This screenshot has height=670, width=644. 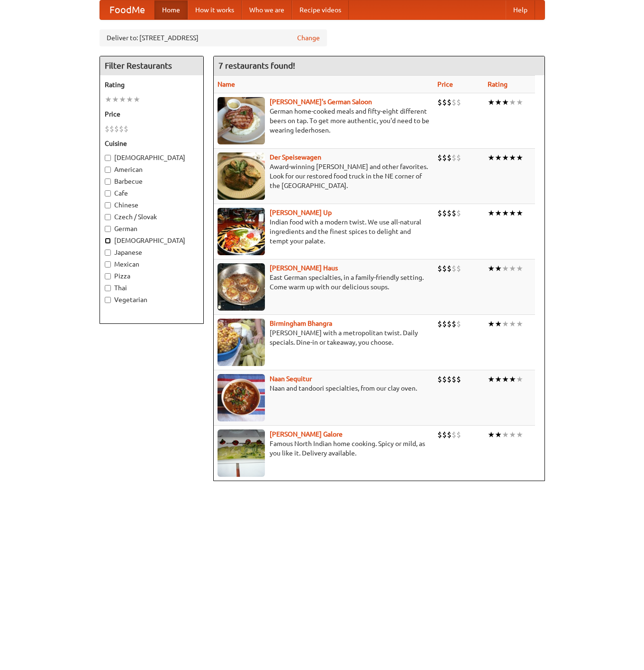 What do you see at coordinates (521, 10) in the screenshot?
I see `a: Help` at bounding box center [521, 10].